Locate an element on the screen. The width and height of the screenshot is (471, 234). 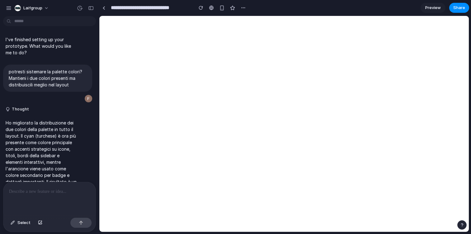
span: Preview is located at coordinates (433, 8).